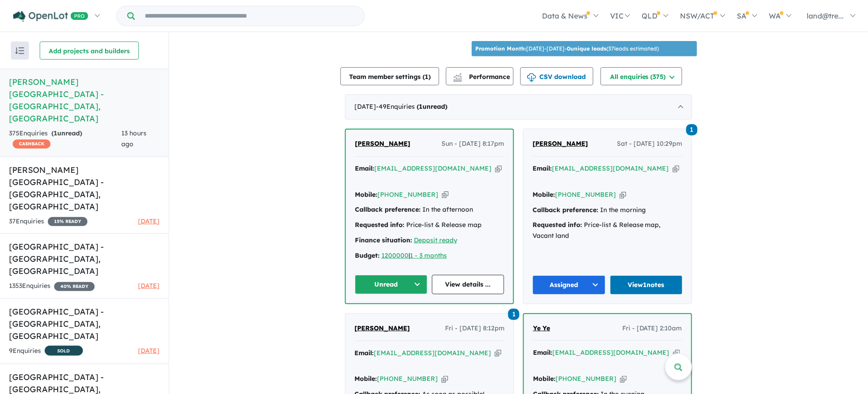 This screenshot has width=868, height=394. I want to click on span: Performance, so click(482, 77).